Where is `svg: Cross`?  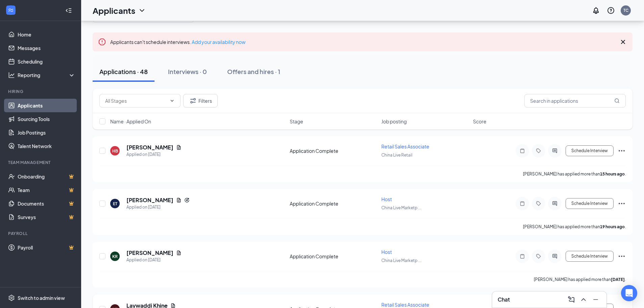 svg: Cross is located at coordinates (623, 42).